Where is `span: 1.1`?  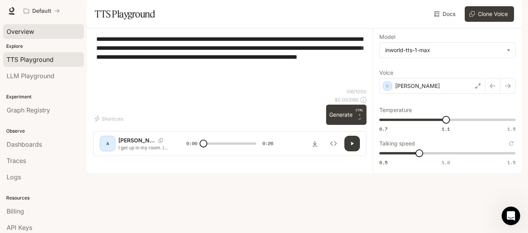
span: 1.1 is located at coordinates (446, 129).